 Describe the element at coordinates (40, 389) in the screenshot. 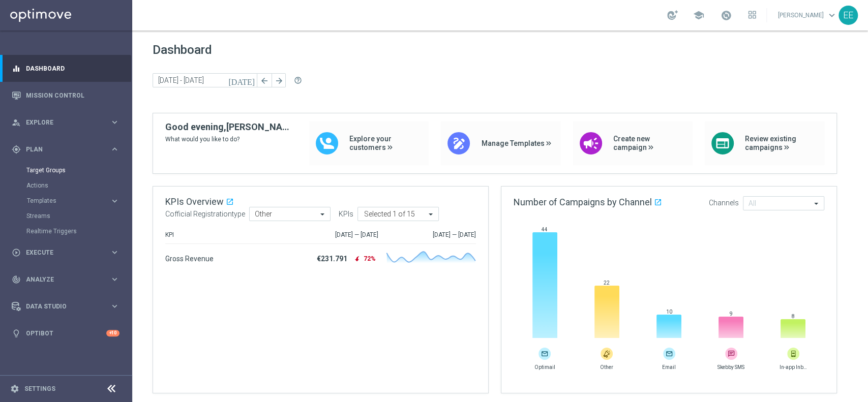

I see `a: Settings` at that location.